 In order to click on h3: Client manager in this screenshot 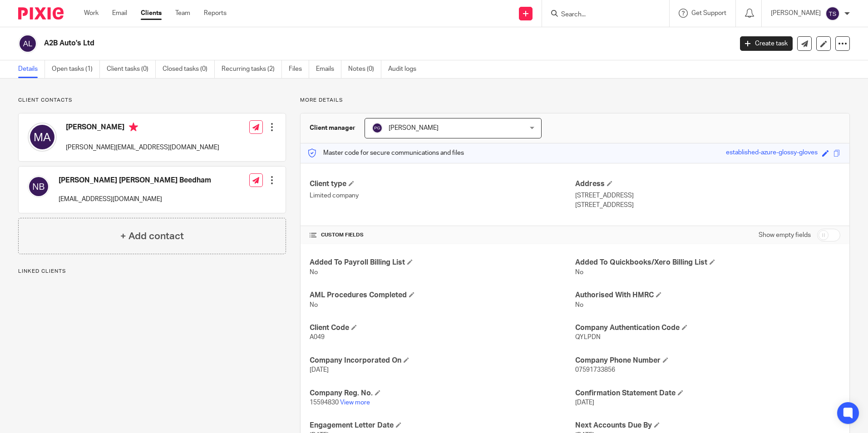, I will do `click(332, 128)`.